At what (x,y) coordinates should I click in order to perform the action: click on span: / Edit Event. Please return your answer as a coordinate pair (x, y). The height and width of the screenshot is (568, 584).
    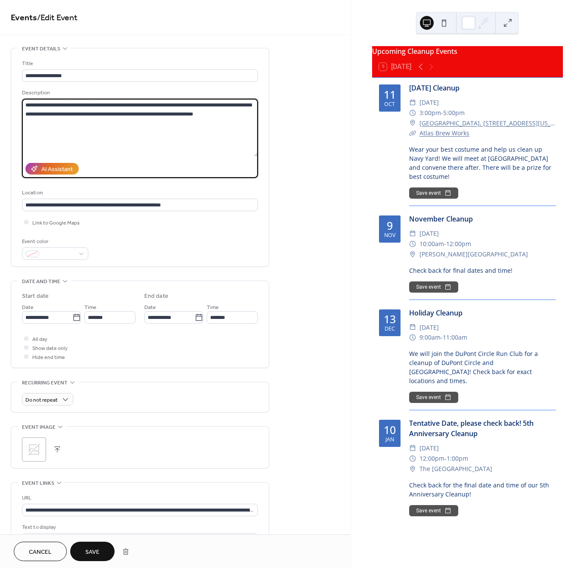
    Looking at the image, I should click on (57, 18).